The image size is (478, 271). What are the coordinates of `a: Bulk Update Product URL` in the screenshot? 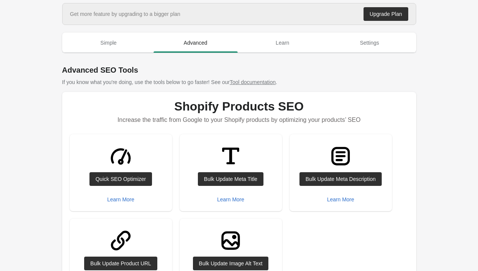 It's located at (121, 264).